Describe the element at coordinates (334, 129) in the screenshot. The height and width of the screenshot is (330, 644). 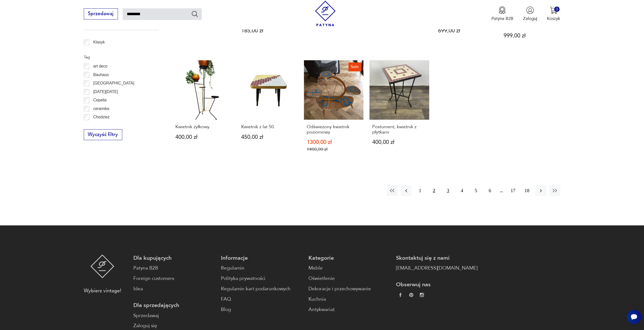
I see `h3: Odświeżony kwietnik poziomowy` at that location.